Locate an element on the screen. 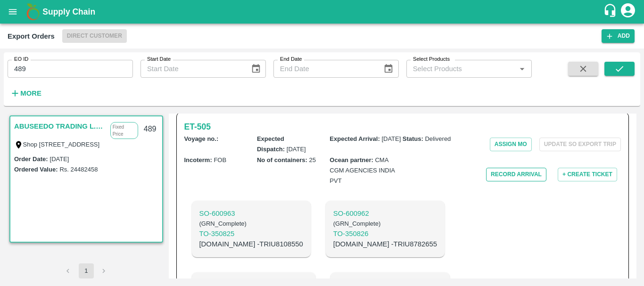  p: SO- 600962 is located at coordinates (385, 213).